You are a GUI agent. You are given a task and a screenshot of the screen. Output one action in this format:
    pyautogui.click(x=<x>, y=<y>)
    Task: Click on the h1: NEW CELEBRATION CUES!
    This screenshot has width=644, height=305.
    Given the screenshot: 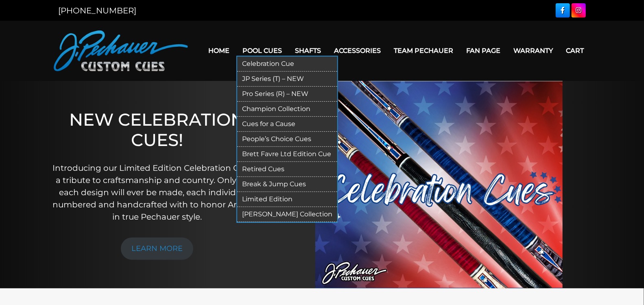 What is the action you would take?
    pyautogui.click(x=157, y=129)
    